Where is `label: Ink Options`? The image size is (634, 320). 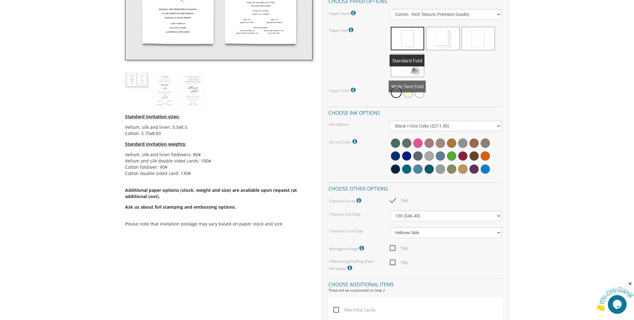 label: Ink Options is located at coordinates (339, 124).